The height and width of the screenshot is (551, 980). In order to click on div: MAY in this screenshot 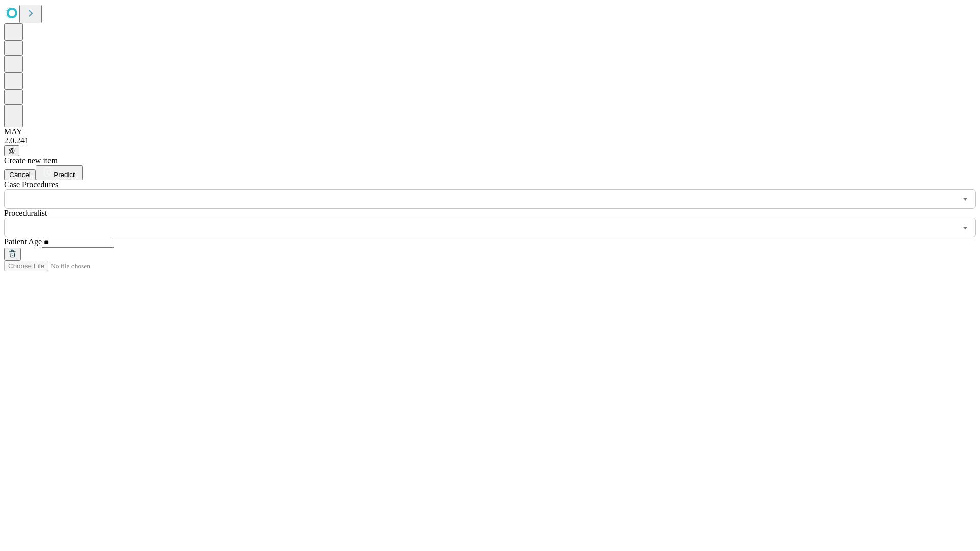, I will do `click(490, 132)`.